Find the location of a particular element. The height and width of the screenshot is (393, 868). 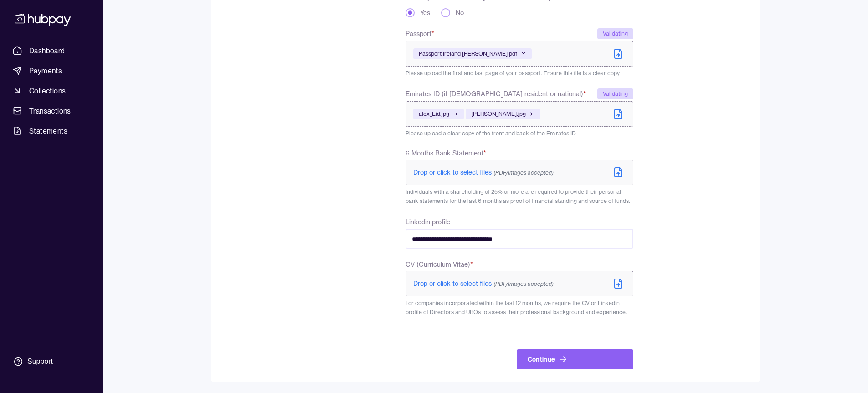

span: CV (Curriculum Vitae) is located at coordinates (439, 265).